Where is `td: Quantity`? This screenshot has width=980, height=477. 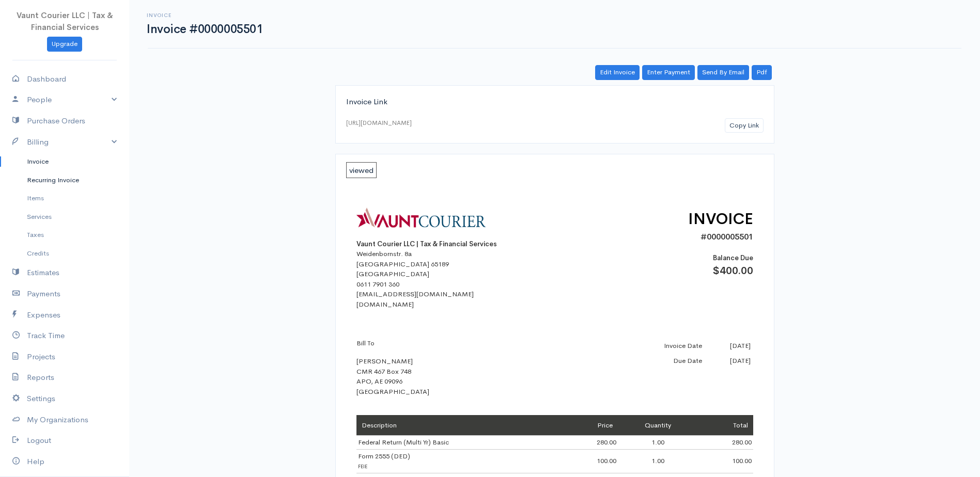 td: Quantity is located at coordinates (657, 426).